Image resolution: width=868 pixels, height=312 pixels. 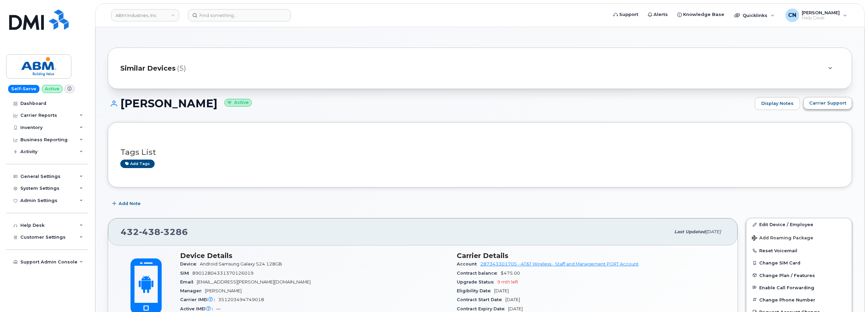 What do you see at coordinates (154, 232) in the screenshot?
I see `span: 432` at bounding box center [154, 232].